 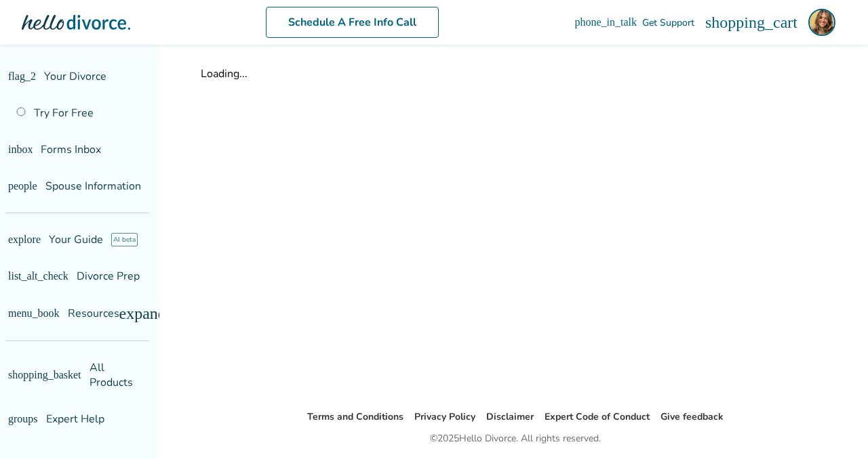 What do you see at coordinates (445, 417) in the screenshot?
I see `a: Privacy Policy` at bounding box center [445, 417].